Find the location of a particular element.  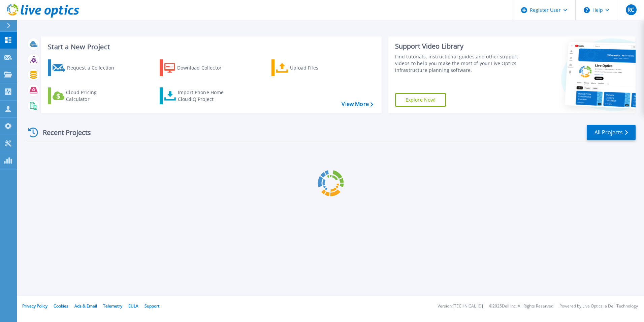

div: Upload Files is located at coordinates (317, 68).